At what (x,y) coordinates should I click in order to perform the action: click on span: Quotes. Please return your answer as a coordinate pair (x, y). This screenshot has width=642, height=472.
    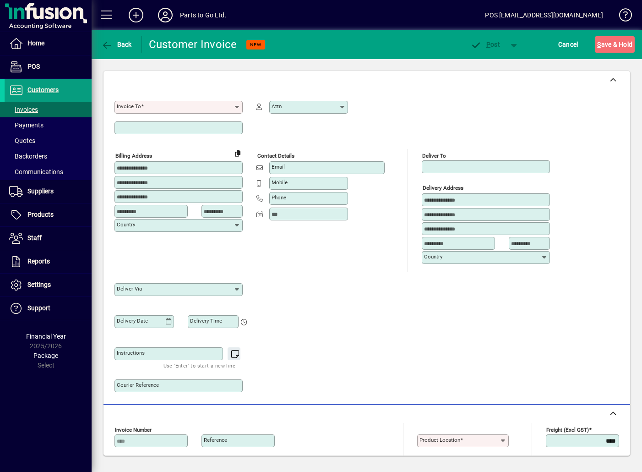
    Looking at the image, I should click on (22, 141).